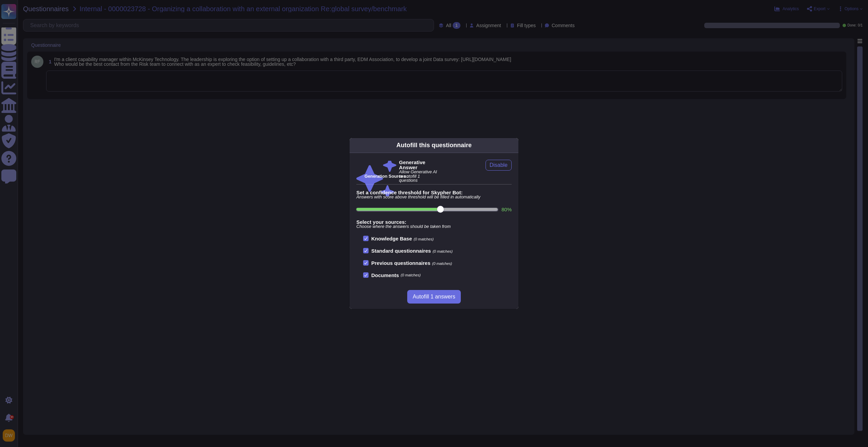  What do you see at coordinates (385, 275) in the screenshot?
I see `b: Documents` at bounding box center [385, 275].